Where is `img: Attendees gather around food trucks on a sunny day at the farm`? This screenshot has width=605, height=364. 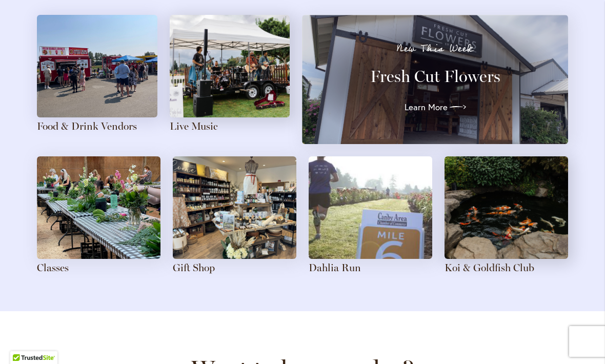
img: Attendees gather around food trucks on a sunny day at the farm is located at coordinates (97, 66).